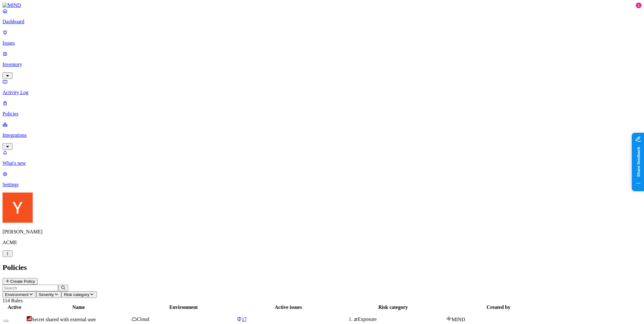 The width and height of the screenshot is (644, 324). What do you see at coordinates (15, 307) in the screenshot?
I see `div: Active` at bounding box center [15, 307].